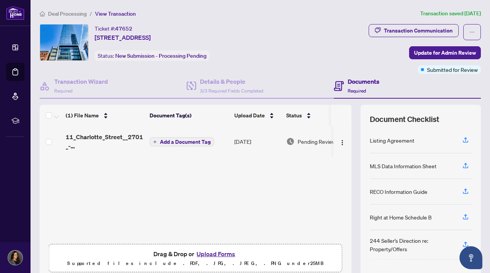 This screenshot has height=273, width=490. I want to click on th: Upload Date, so click(257, 115).